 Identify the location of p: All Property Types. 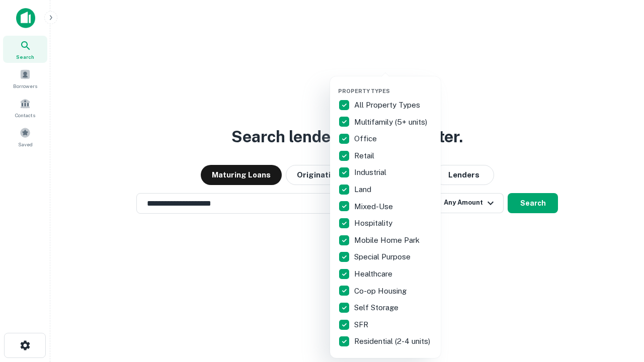
(388, 105).